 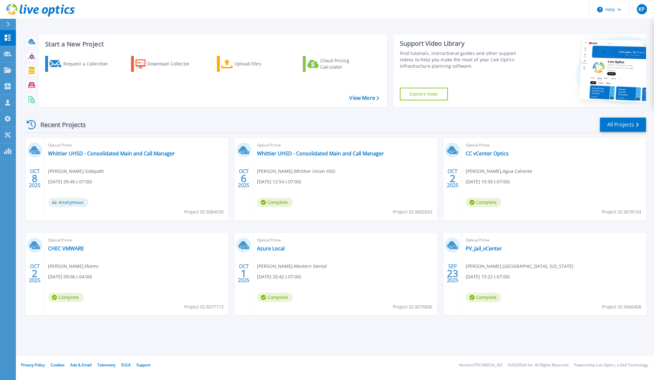 What do you see at coordinates (453, 274) in the screenshot?
I see `div: SEP 2025` at bounding box center [453, 274].